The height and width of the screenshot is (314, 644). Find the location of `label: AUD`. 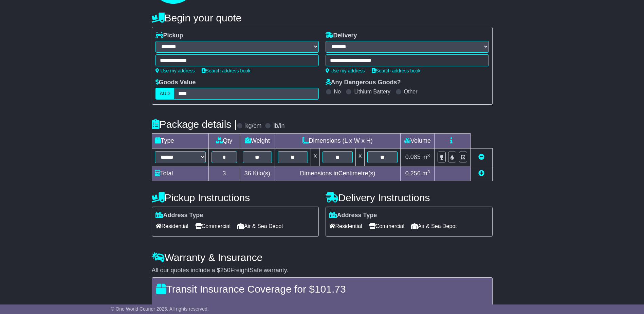

label: AUD is located at coordinates (165, 94).